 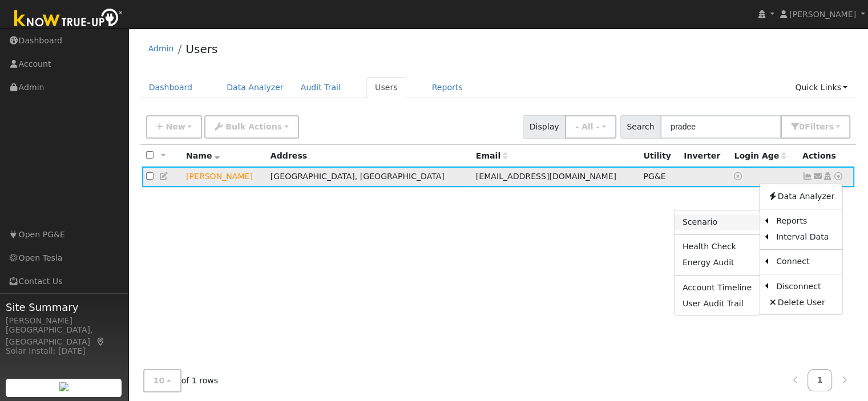 I want to click on span: Bulk Actions, so click(x=254, y=127).